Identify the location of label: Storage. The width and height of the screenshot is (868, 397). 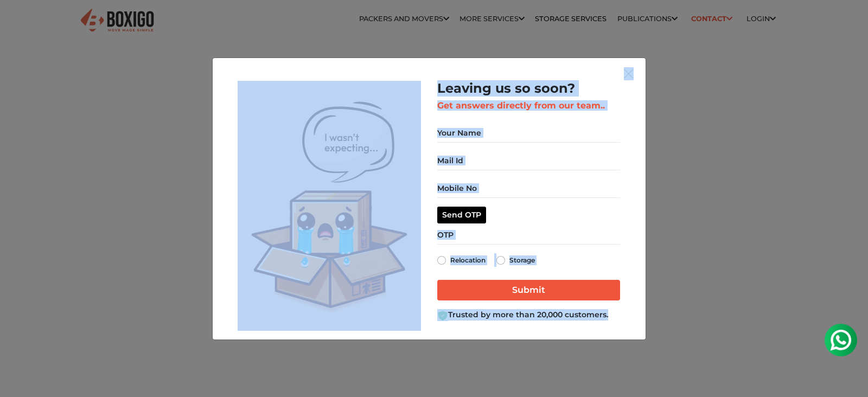
(522, 261).